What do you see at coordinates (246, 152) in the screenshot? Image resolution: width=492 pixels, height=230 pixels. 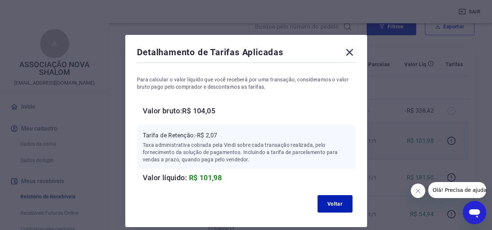 I see `p: Taxa administrativa cobrada pela Vindi sobre cada transação realizada, pelo fornecimento da soluç...` at bounding box center [246, 152].